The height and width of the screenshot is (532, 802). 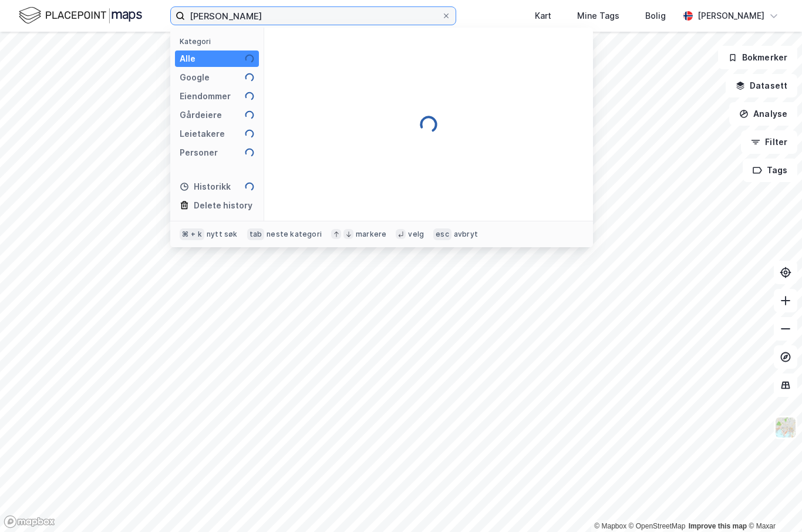 What do you see at coordinates (202, 134) in the screenshot?
I see `div: Leietakere` at bounding box center [202, 134].